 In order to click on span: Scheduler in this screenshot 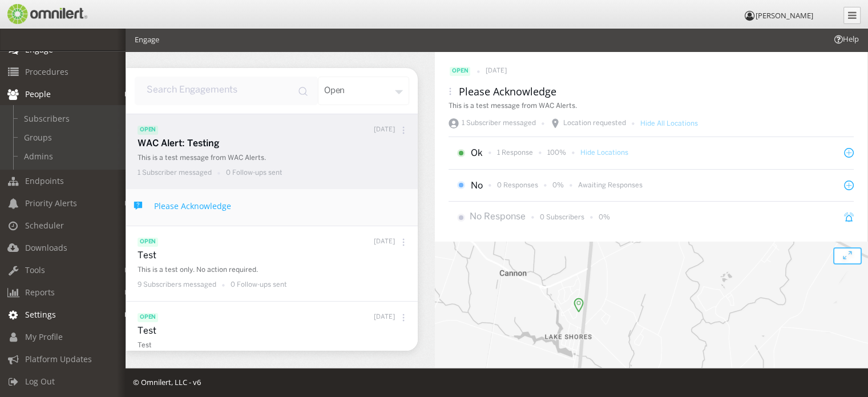, I will do `click(45, 225)`.